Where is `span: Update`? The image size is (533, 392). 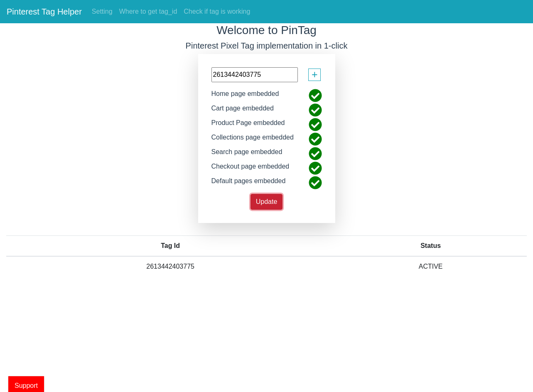 span: Update is located at coordinates (267, 201).